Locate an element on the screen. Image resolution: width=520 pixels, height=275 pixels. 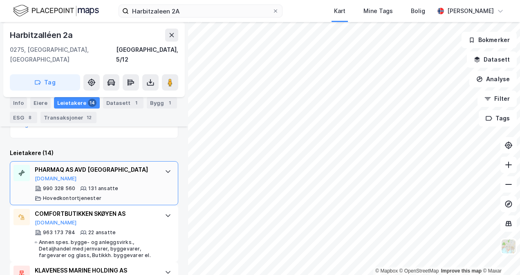
div: Annen spes. bygge- og anleggsvirks., Detaljhandel med jernvarer, byggevarer, fargevarer og glass,... is located at coordinates (98, 249).